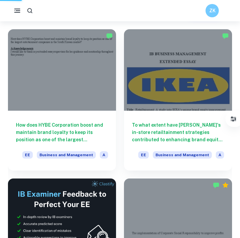 Image resolution: width=240 pixels, height=238 pixels. I want to click on button: ZK, so click(213, 11).